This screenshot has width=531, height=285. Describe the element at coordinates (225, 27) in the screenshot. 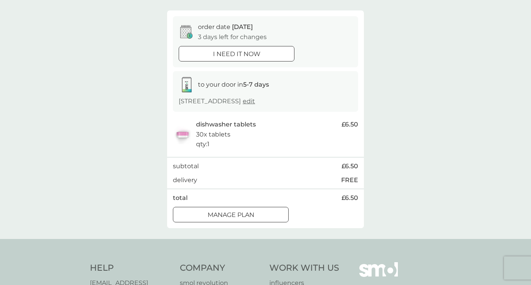

I see `p: order date` at that location.